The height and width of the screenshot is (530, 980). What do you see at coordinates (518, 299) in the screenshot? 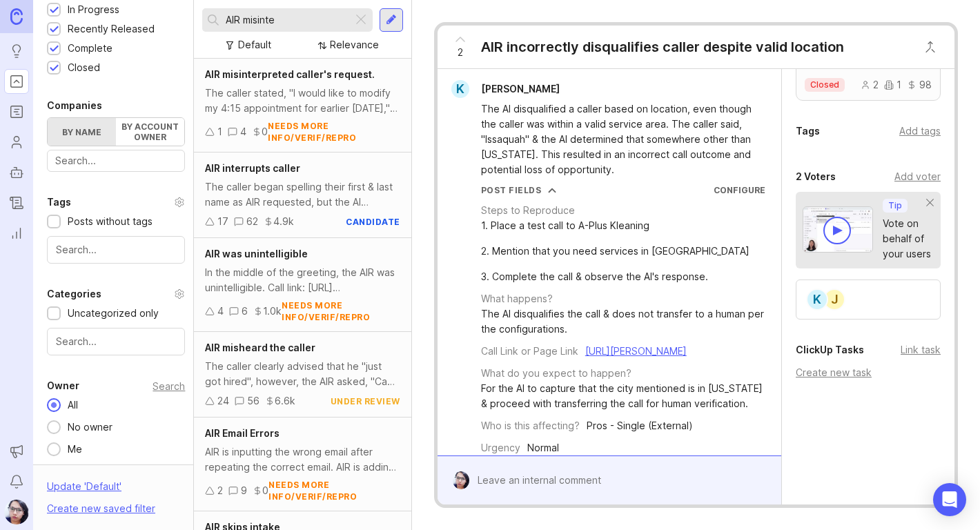
I see `div: What happens?` at bounding box center [518, 299].